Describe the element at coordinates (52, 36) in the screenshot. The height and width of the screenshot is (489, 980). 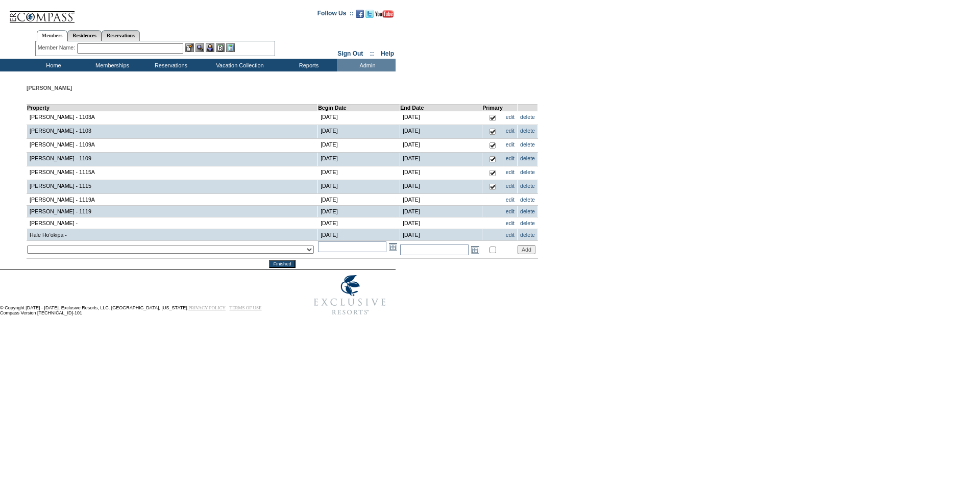
I see `a: Members` at that location.